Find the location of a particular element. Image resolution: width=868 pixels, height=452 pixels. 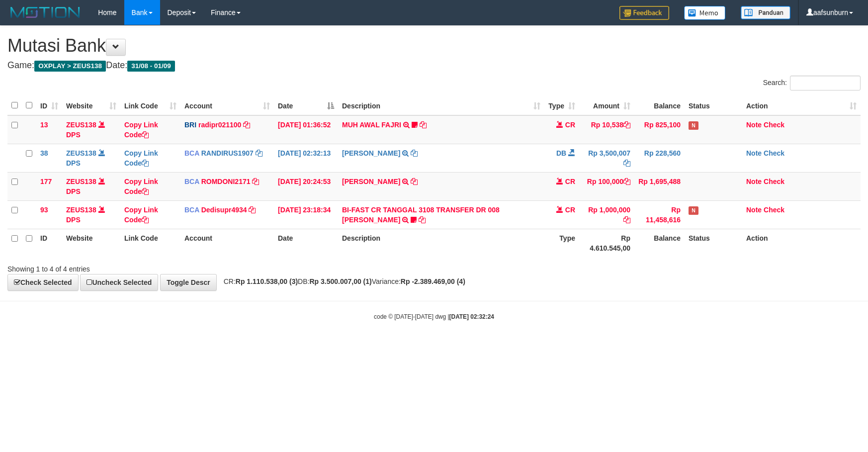

th: ID is located at coordinates (49, 243).